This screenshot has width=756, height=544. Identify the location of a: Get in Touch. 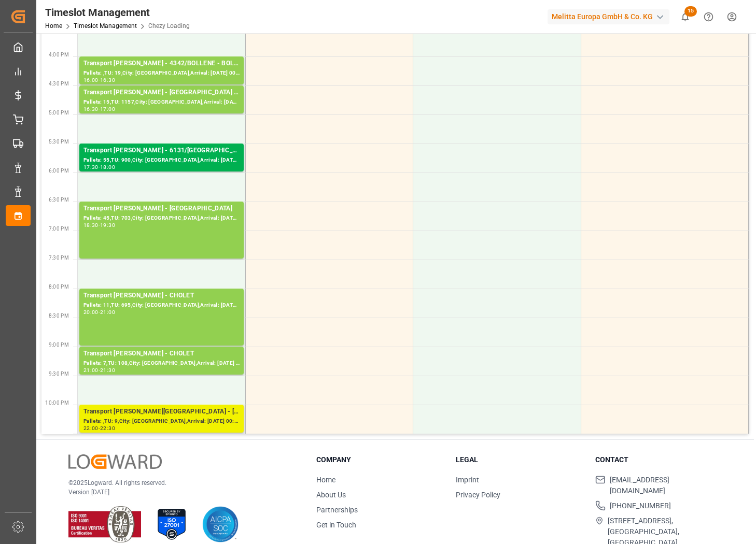
(336, 524).